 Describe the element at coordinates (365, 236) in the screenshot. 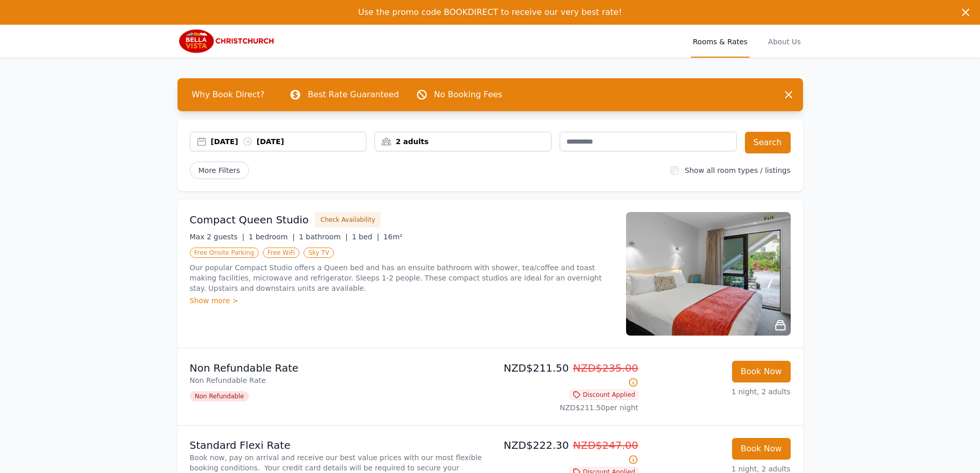

I see `span: 1 bed |` at that location.